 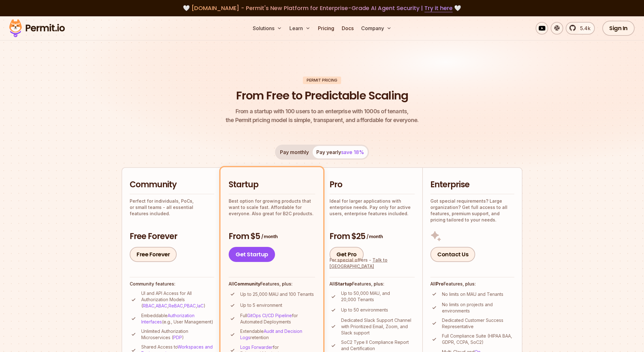 What do you see at coordinates (322, 80) in the screenshot?
I see `div: Permit Pricing` at bounding box center [322, 80].